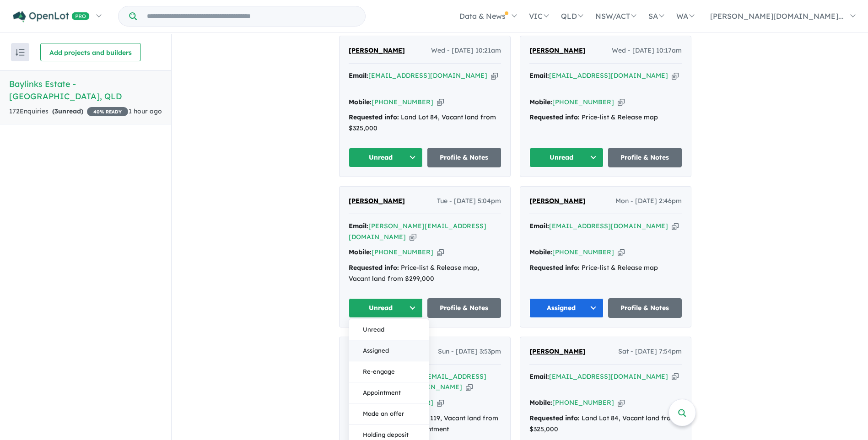 This screenshot has height=440, width=868. I want to click on input: Try estate name, suburb, builder or developer, so click(251, 16).